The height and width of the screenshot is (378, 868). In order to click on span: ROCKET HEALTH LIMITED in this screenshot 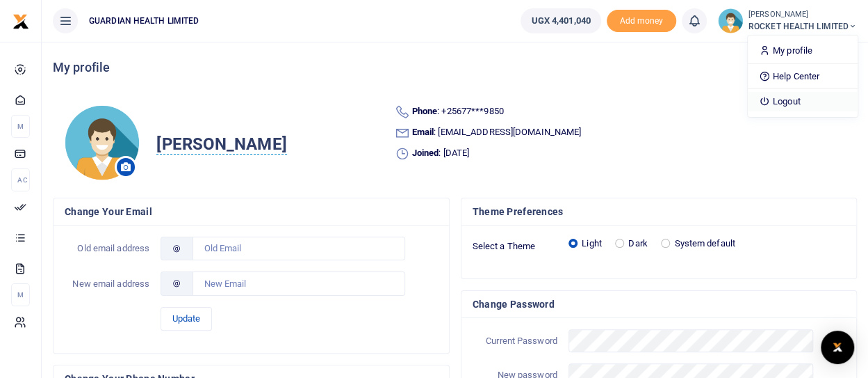, I will do `click(803, 26)`.